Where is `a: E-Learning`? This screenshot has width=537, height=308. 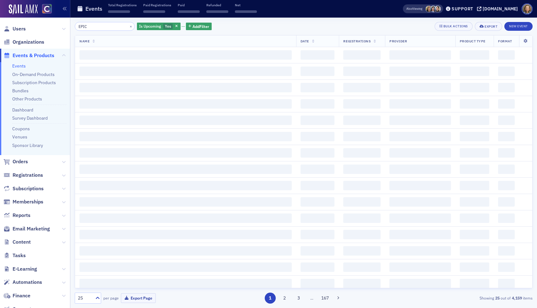 a: E-Learning is located at coordinates (20, 269).